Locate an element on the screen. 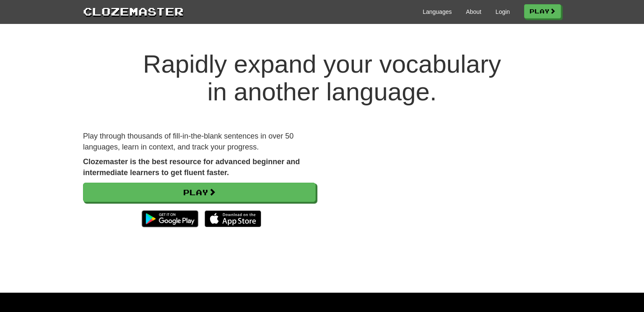 This screenshot has width=644, height=312. a: Languages is located at coordinates (437, 12).